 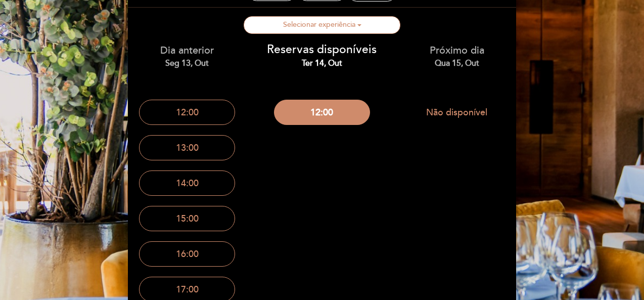 I want to click on button: Não disponível, so click(x=457, y=112).